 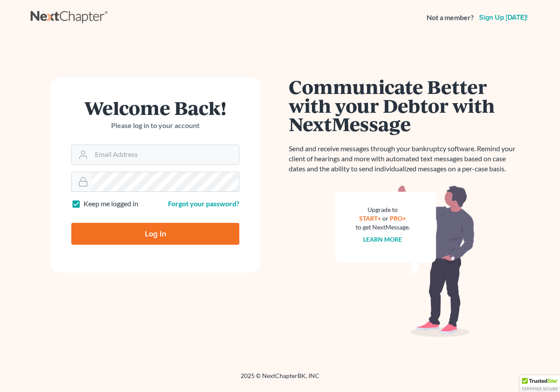 What do you see at coordinates (165, 155) in the screenshot?
I see `input: Email Address` at bounding box center [165, 155].